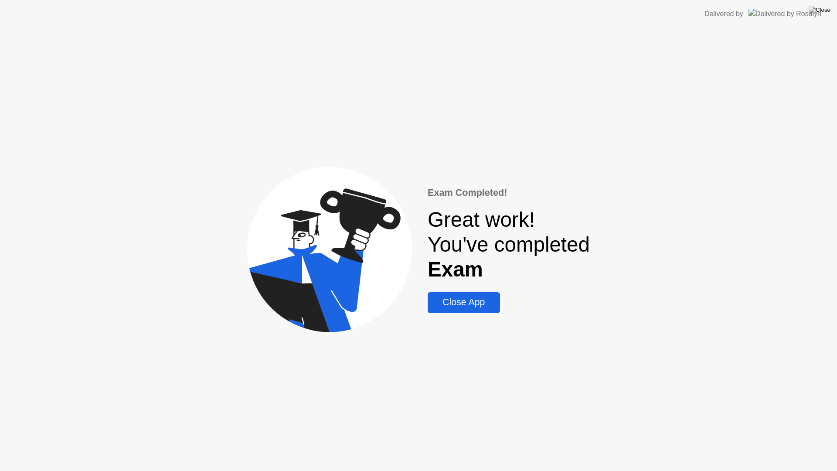 Image resolution: width=837 pixels, height=471 pixels. I want to click on img: Delivered by Rosalyn, so click(785, 14).